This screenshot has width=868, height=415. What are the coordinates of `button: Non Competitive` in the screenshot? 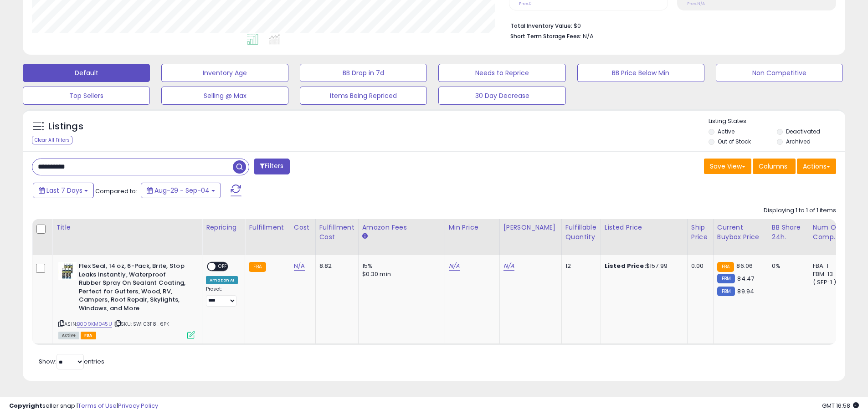 It's located at (779, 73).